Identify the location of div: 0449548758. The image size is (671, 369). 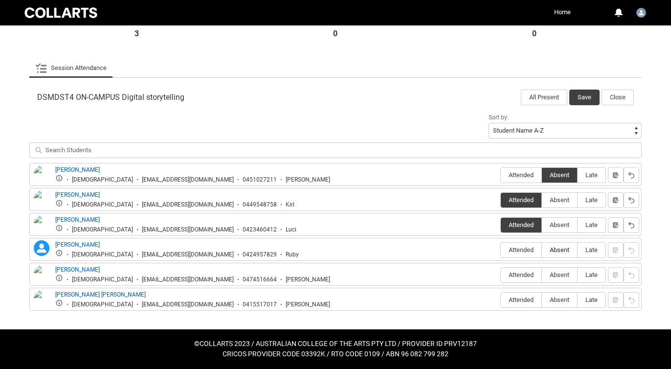
(260, 205).